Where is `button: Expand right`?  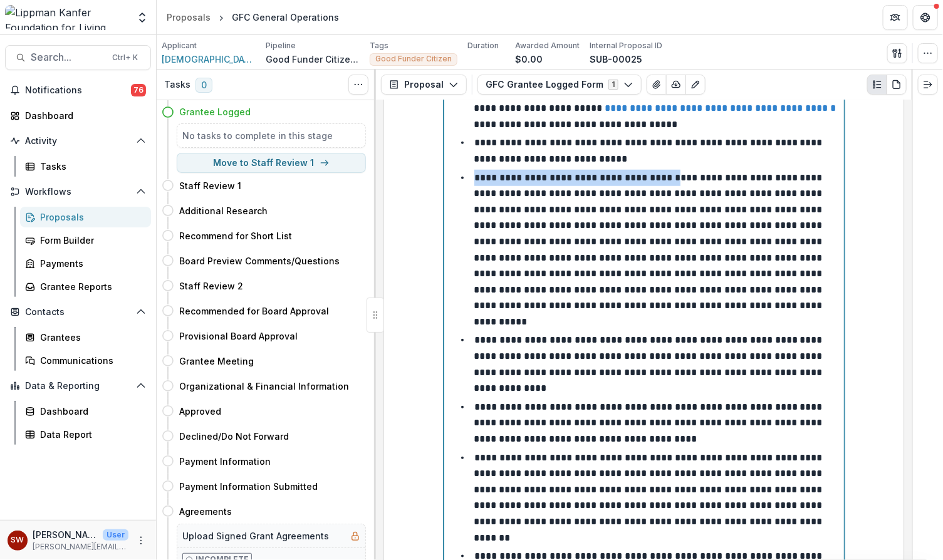 button: Expand right is located at coordinates (928, 85).